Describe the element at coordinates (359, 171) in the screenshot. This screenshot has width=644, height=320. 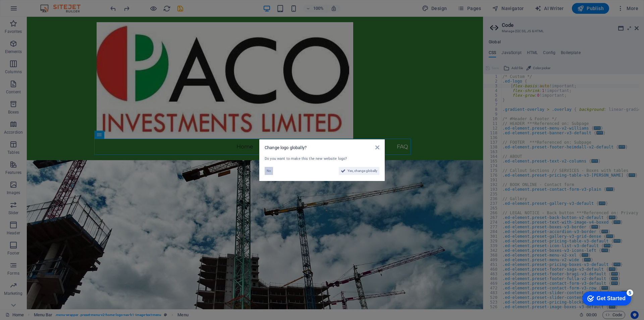
I see `button: Yes, change globally` at that location.